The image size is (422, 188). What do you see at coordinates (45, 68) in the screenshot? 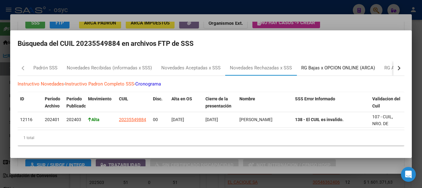
I see `div: Padrón SSS` at bounding box center [45, 68].